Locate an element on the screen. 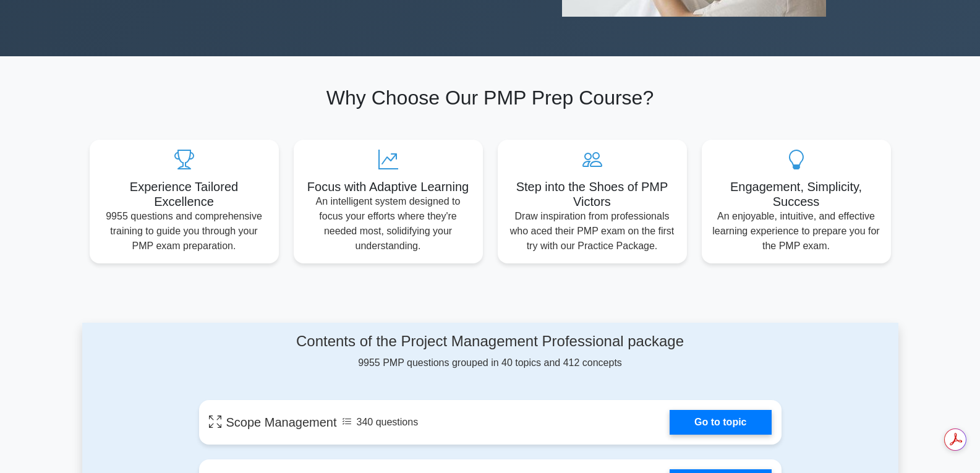  a: Go to topic is located at coordinates (720, 423).